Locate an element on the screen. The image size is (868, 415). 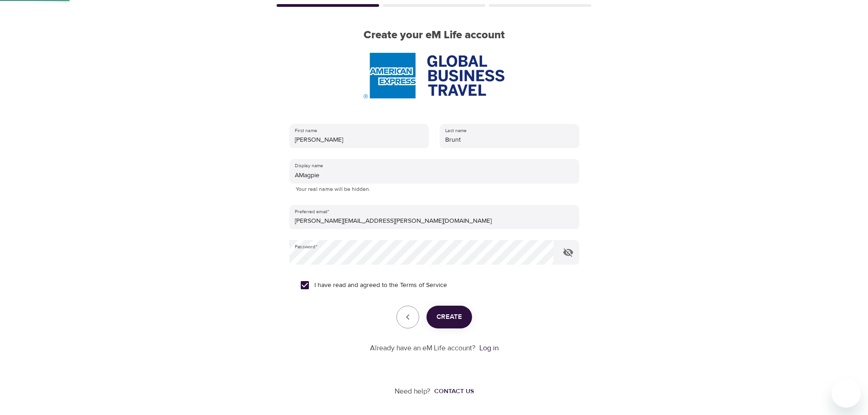
img: AmEx%20GBT%20logo.png is located at coordinates (434, 76).